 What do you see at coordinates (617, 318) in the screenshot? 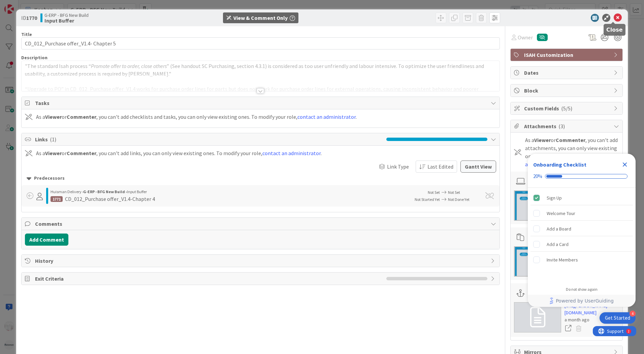
I see `div: Open Get Started checklist, remaining modules: 4` at bounding box center [617, 318].